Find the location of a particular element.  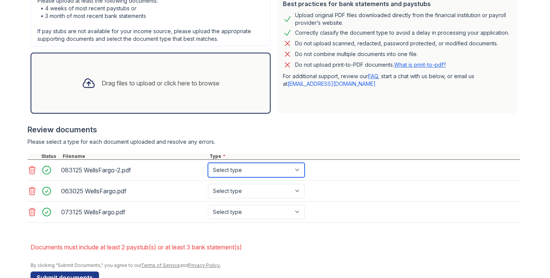

div: Please select a type for each document uploaded and resolve any errors. is located at coordinates (273, 142).